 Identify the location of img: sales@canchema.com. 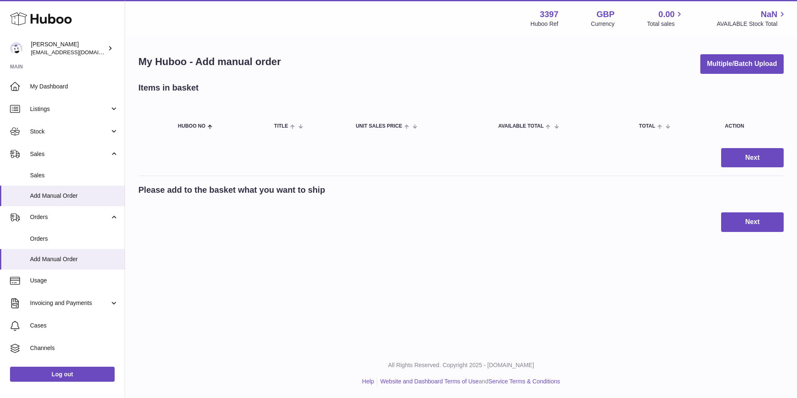
(16, 48).